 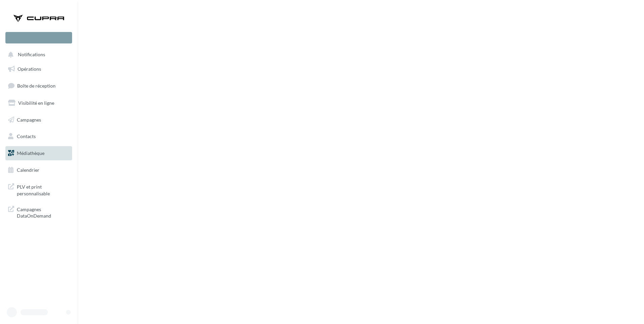 I want to click on a: Visibilité en ligne, so click(x=39, y=103).